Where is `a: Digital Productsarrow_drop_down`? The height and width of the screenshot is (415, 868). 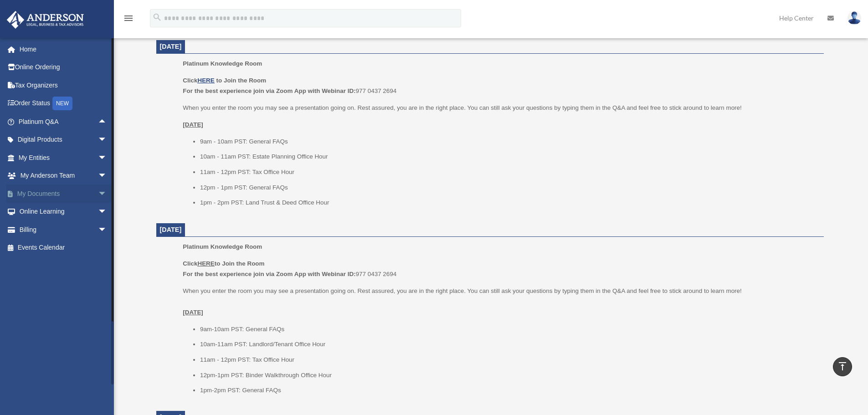 a: Digital Productsarrow_drop_down is located at coordinates (63, 140).